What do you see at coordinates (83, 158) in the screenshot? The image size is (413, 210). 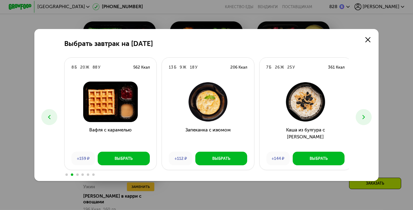 I see `div: +159 ₽` at bounding box center [83, 158].